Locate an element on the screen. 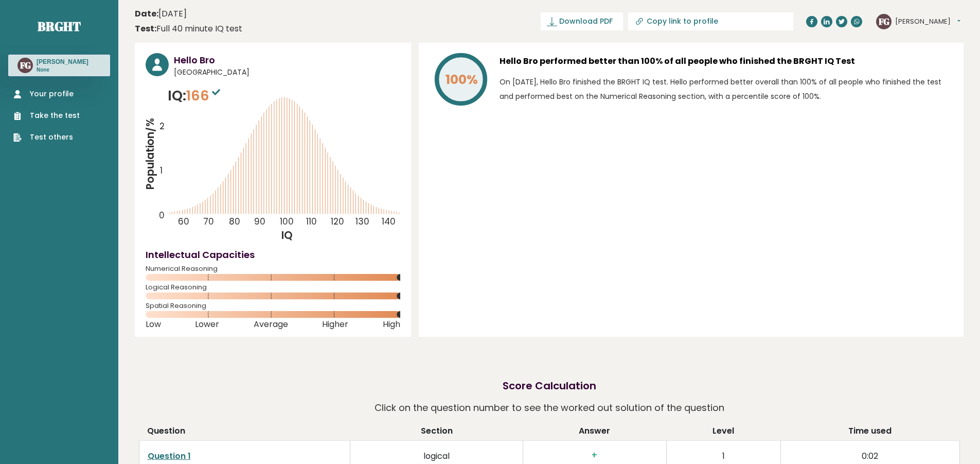 The image size is (980, 464). tspan: 110 is located at coordinates (311, 222).